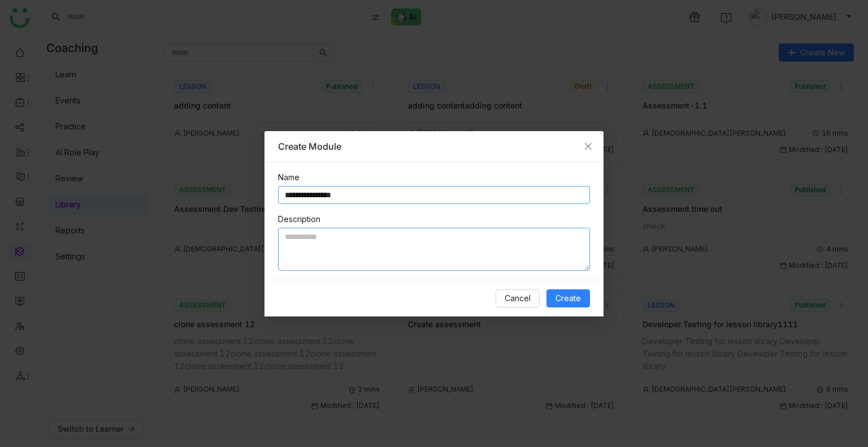 This screenshot has width=868, height=447. I want to click on button: Create, so click(568, 299).